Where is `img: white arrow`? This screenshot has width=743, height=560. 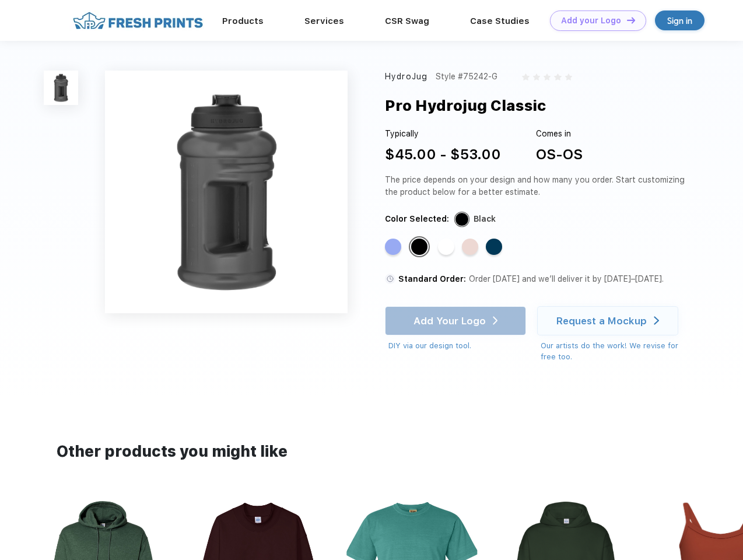 img: white arrow is located at coordinates (656, 320).